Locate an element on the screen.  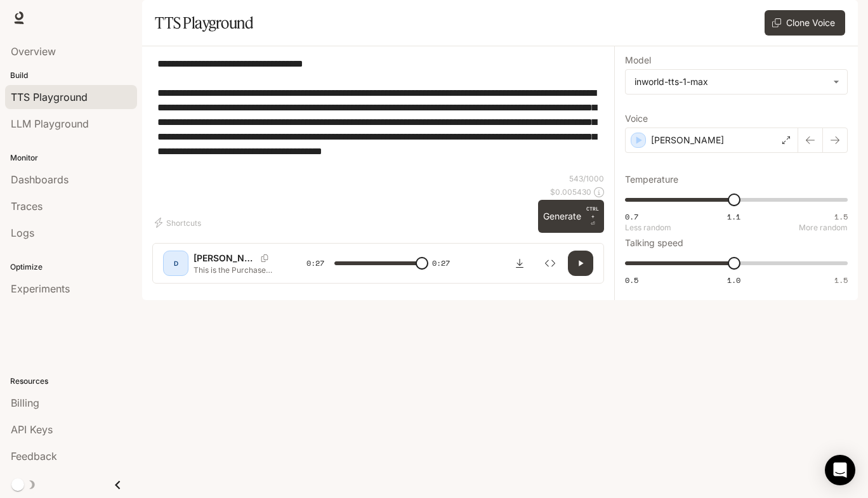
p: This is the Purchase Orders Edit form. Use this form to manage and update purchase orders efficie... is located at coordinates (235, 269).